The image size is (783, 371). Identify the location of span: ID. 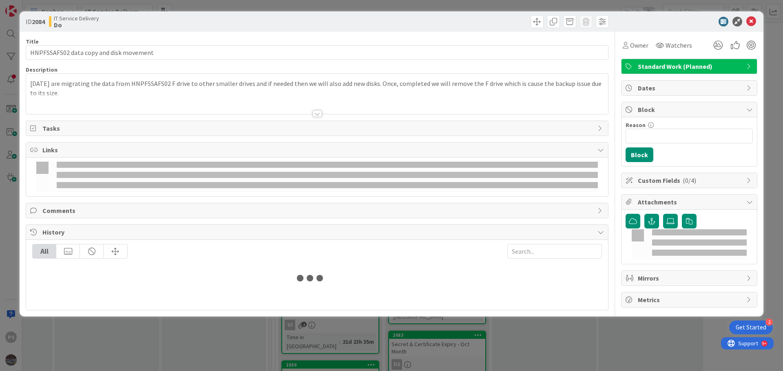
(35, 22).